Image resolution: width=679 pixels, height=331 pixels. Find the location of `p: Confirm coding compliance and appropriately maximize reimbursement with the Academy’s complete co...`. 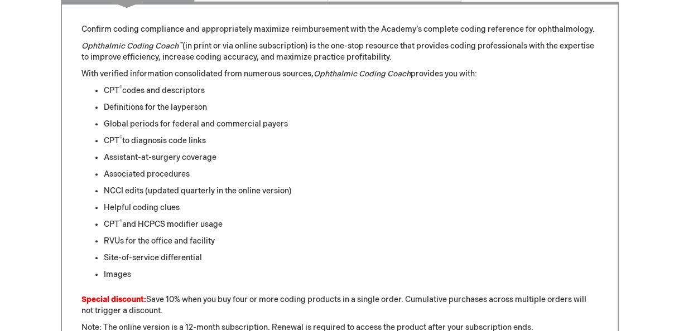

p: Confirm coding compliance and appropriately maximize reimbursement with the Academy’s complete co... is located at coordinates (340, 30).